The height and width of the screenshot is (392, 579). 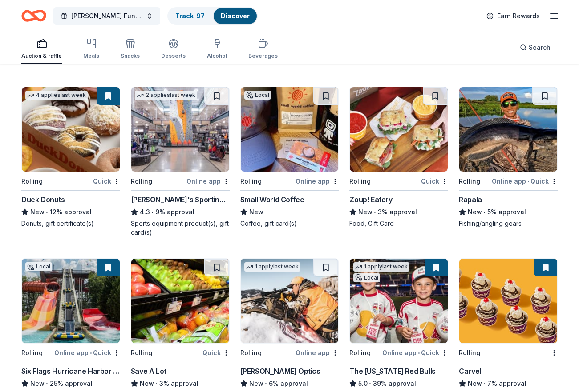 I want to click on button: Search, so click(x=535, y=47).